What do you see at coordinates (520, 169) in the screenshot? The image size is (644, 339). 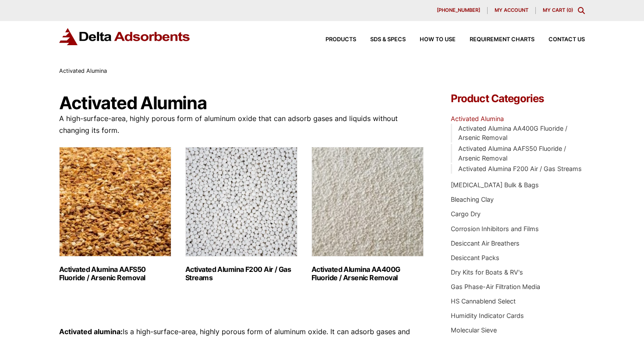 I see `a: Activated Alumina F200 Air / Gas Streams` at bounding box center [520, 169].